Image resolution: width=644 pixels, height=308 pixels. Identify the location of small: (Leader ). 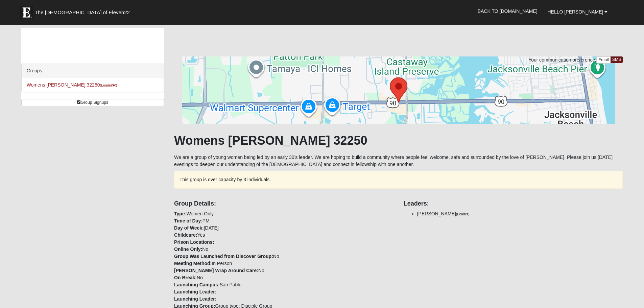
(108, 85).